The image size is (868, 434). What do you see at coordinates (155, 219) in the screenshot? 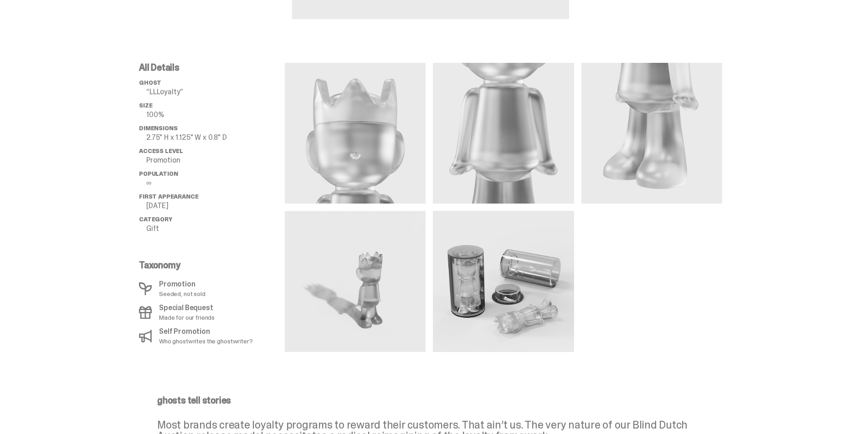
I see `span: Category` at bounding box center [155, 219].